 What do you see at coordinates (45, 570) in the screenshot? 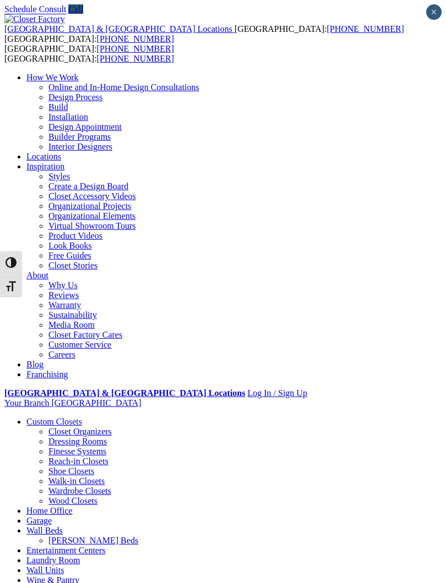
I see `a: Wall Units` at bounding box center [45, 570].